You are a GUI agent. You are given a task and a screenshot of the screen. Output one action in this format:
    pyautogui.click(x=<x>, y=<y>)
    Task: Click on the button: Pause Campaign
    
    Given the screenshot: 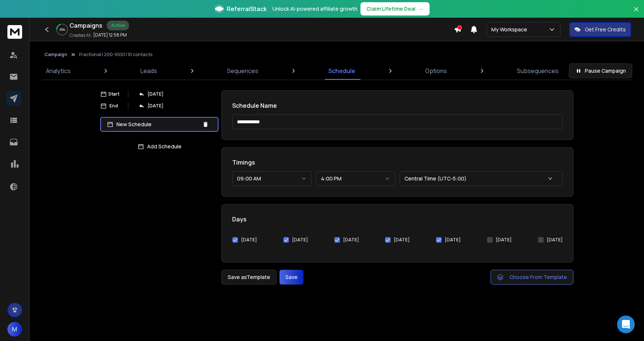 What is the action you would take?
    pyautogui.click(x=600, y=71)
    